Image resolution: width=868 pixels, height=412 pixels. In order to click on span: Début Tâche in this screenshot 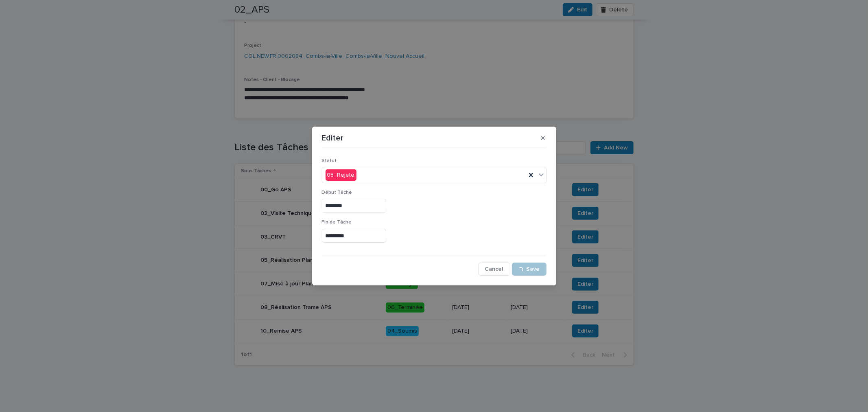, I will do `click(337, 193)`.